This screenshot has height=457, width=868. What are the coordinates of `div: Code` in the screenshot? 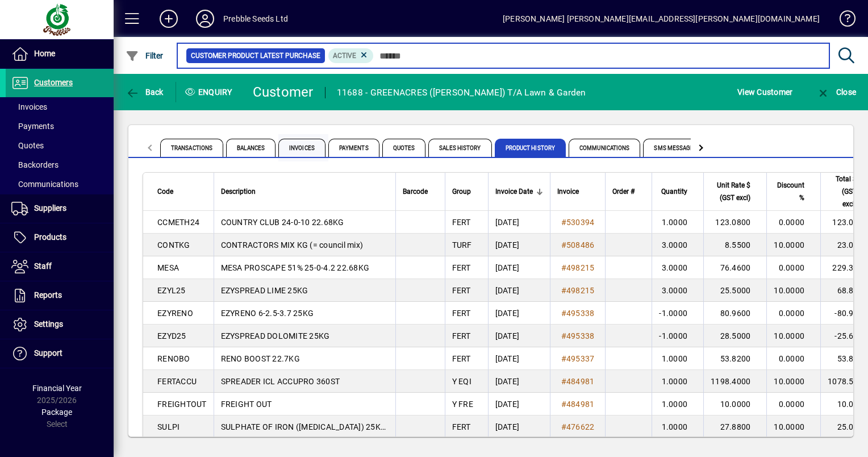 It's located at (182, 192).